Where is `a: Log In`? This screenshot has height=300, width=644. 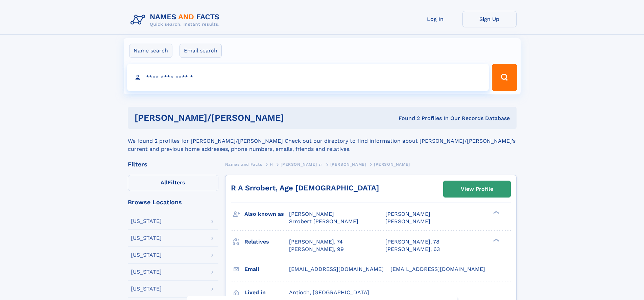
a: Log In is located at coordinates (435, 19).